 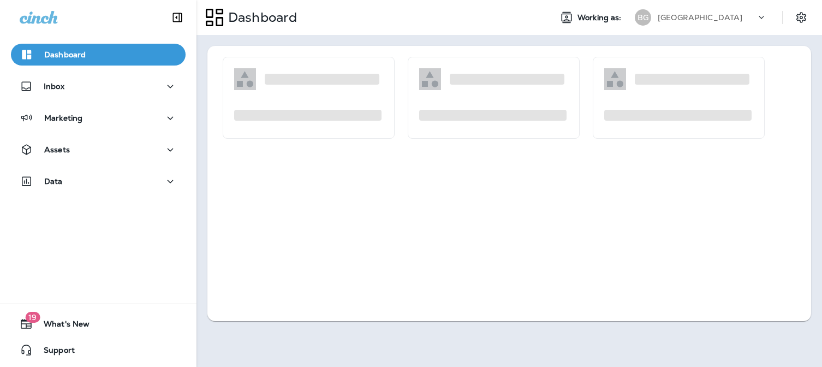 What do you see at coordinates (643, 17) in the screenshot?
I see `div: BG` at bounding box center [643, 17].